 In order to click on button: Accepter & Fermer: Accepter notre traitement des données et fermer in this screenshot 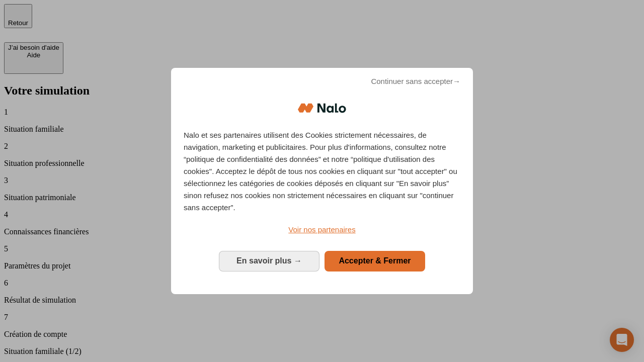, I will do `click(375, 261)`.